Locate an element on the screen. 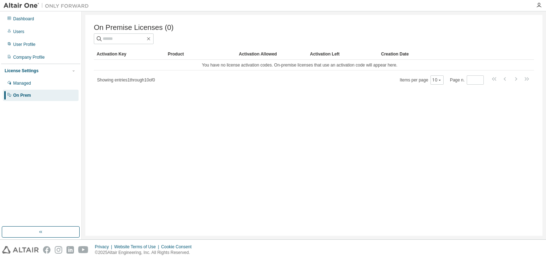 The image size is (546, 260). div: Activation Key is located at coordinates (129, 54).